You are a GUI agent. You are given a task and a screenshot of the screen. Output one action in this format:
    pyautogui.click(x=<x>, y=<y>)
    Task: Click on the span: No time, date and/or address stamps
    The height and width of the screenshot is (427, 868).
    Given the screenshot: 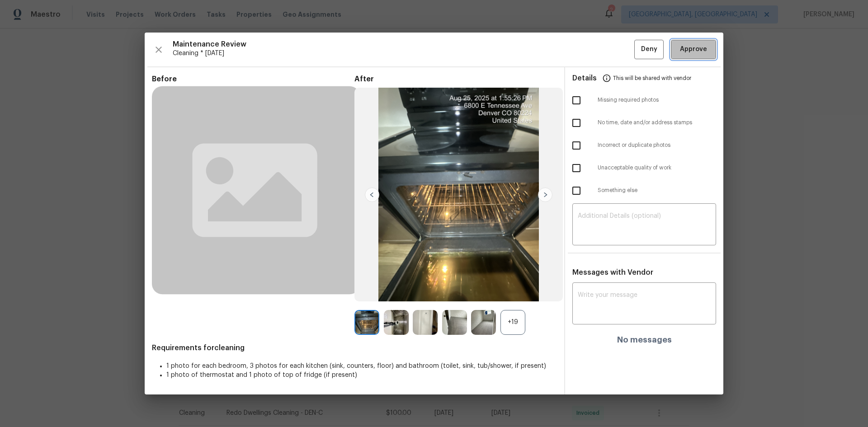 What is the action you would take?
    pyautogui.click(x=657, y=122)
    